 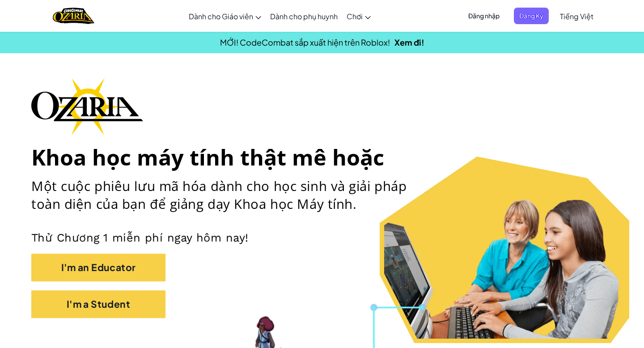 I want to click on span: Đăng Ký, so click(x=531, y=16).